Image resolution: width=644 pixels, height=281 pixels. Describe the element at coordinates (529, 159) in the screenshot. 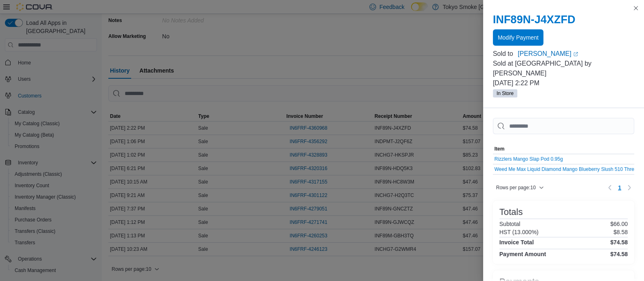

I see `button: Rizzlers Mango Slap Pod 0.95g` at that location.